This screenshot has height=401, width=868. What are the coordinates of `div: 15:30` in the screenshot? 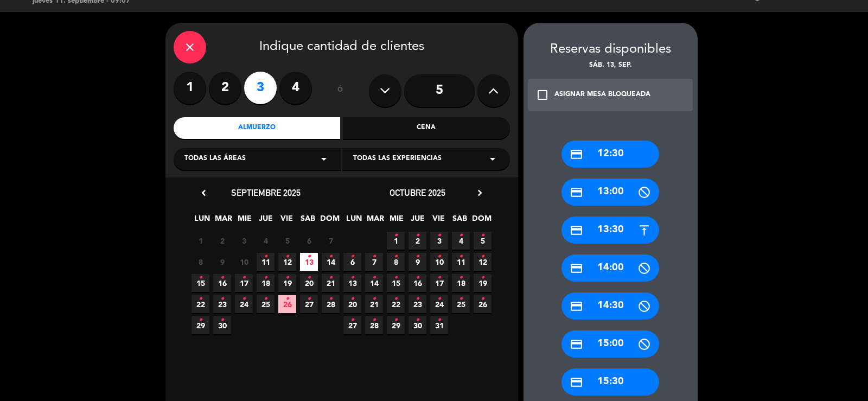 It's located at (610, 381).